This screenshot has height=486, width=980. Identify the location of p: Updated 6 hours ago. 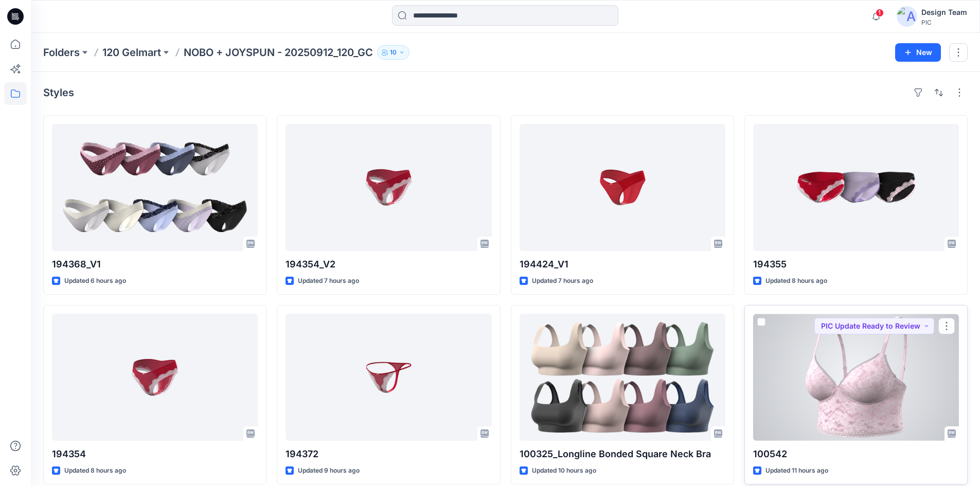
(95, 281).